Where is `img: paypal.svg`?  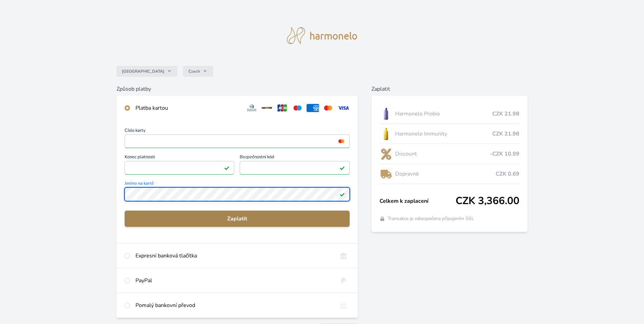 img: paypal.svg is located at coordinates (343, 280).